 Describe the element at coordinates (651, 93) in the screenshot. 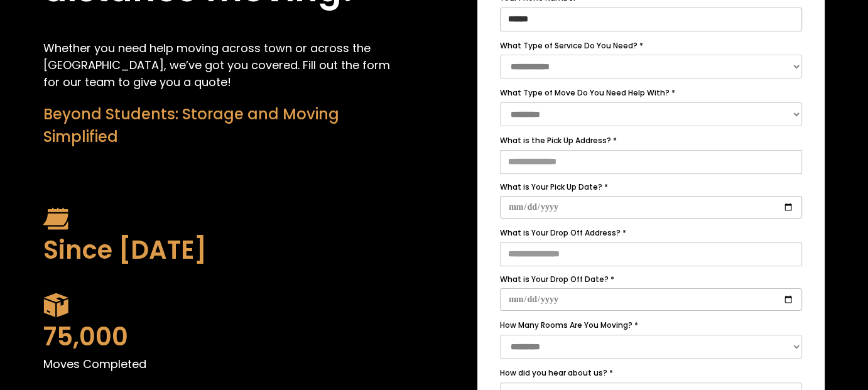

I see `label: What Type of Move Do You Need Help With? *` at that location.